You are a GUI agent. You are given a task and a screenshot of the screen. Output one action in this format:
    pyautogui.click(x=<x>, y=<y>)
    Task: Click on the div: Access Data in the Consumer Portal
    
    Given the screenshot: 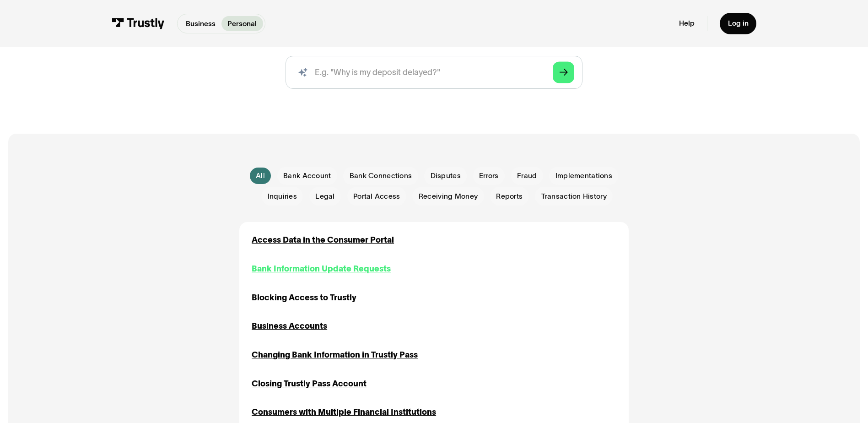 What is the action you would take?
    pyautogui.click(x=323, y=240)
    